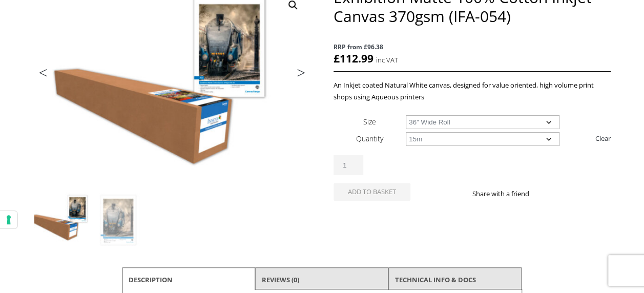 This screenshot has width=644, height=293. I want to click on img: email sharing button, so click(570, 193).